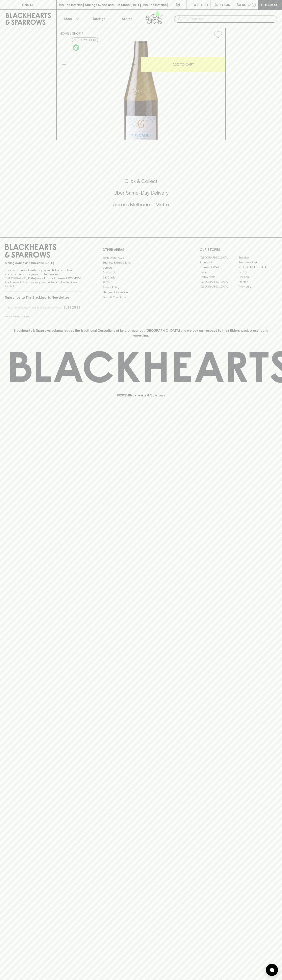 The width and height of the screenshot is (282, 980). Describe the element at coordinates (141, 293) in the screenshot. I see `a: Shipping Information` at that location.